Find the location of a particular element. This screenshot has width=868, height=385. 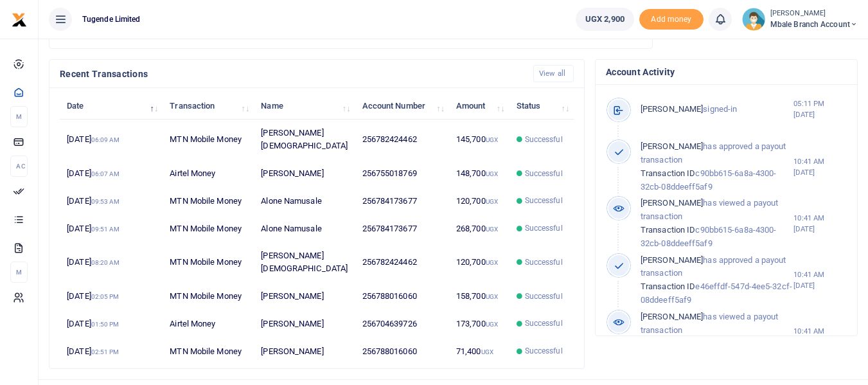

span: Tugende Limited is located at coordinates (111, 19).